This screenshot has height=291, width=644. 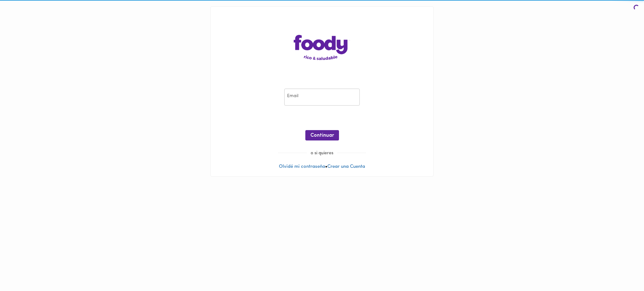 I want to click on img: logo-main-page.png, so click(x=322, y=48).